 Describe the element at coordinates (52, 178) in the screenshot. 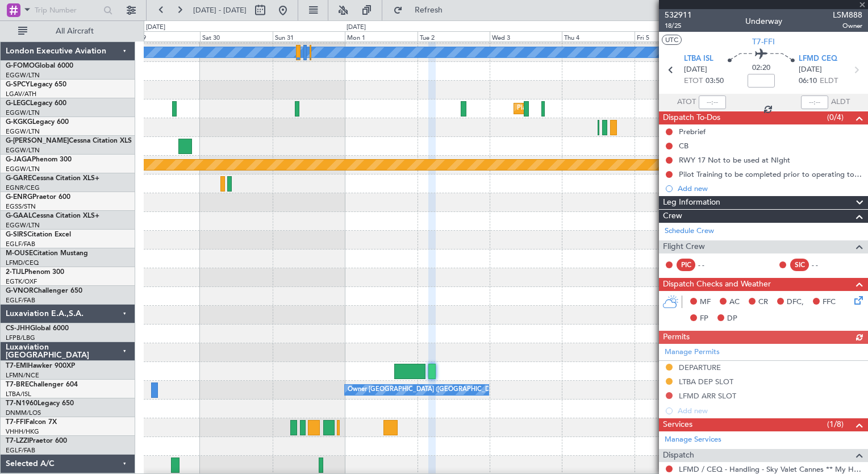

I see `a: G-GARECessna Citation XLS+` at that location.